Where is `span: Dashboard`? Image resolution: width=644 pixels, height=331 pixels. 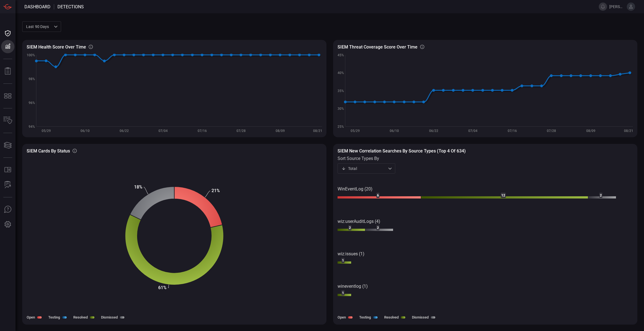 span: Dashboard is located at coordinates (37, 7).